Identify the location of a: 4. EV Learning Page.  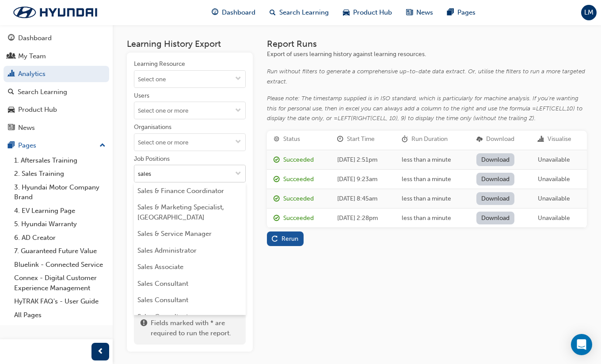
(60, 210).